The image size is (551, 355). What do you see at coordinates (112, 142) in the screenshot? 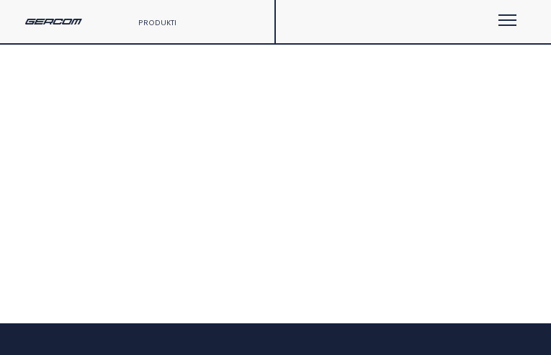
I see `span: A` at bounding box center [112, 142].